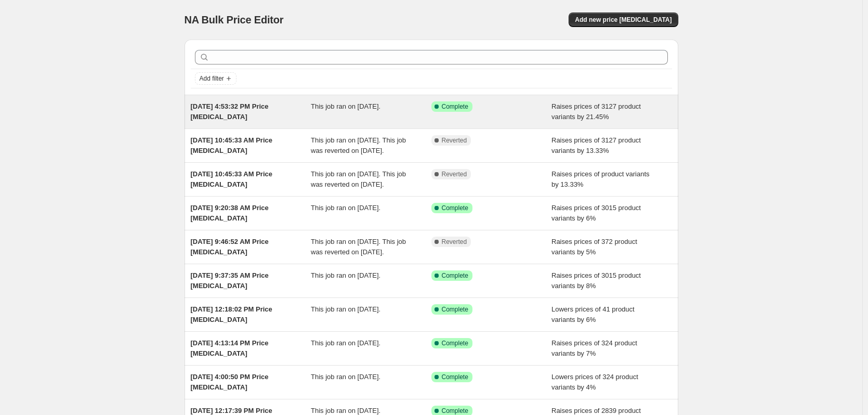  What do you see at coordinates (593, 246) in the screenshot?
I see `span: Raises prices of 372 product variants by 5%` at bounding box center [593, 246].